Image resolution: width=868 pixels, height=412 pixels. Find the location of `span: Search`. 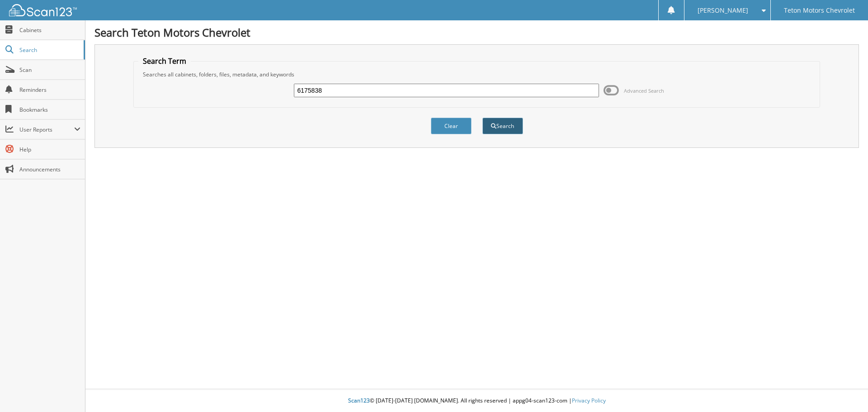

span: Search is located at coordinates (49, 50).